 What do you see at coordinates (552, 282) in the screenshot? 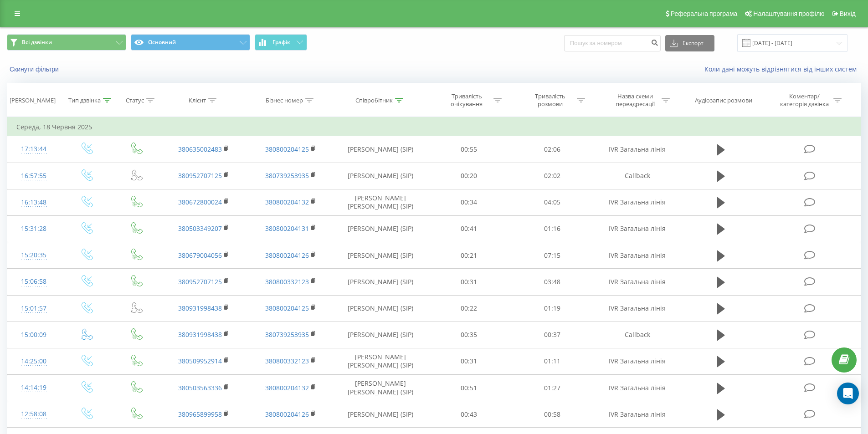
I see `td: 03:48` at bounding box center [552, 282].